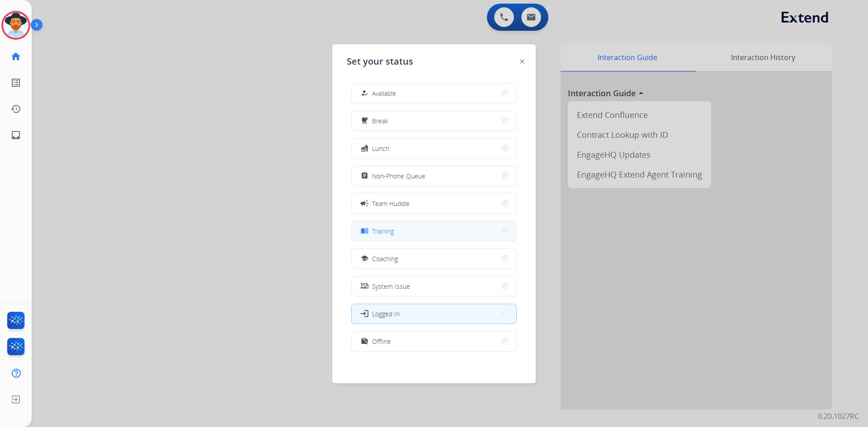 The height and width of the screenshot is (427, 868). What do you see at coordinates (434, 93) in the screenshot?
I see `button: Available` at bounding box center [434, 93].